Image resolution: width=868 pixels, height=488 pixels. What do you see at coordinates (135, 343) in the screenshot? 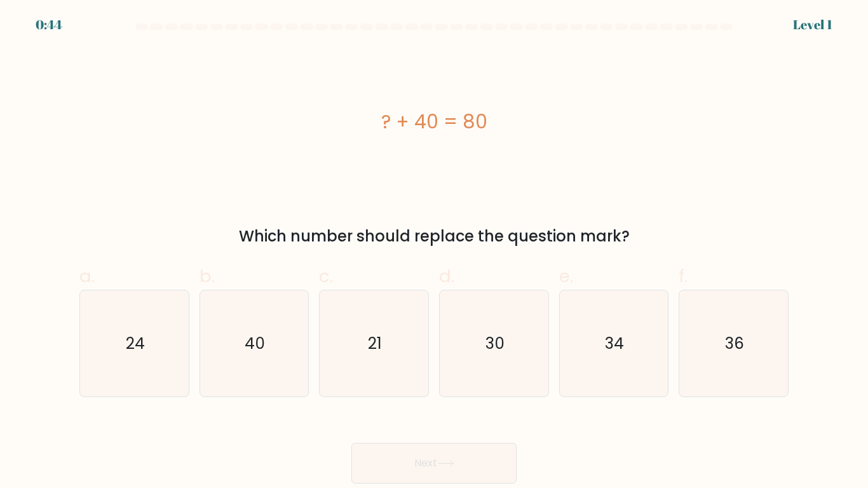
I see `text: 24` at bounding box center [135, 343].